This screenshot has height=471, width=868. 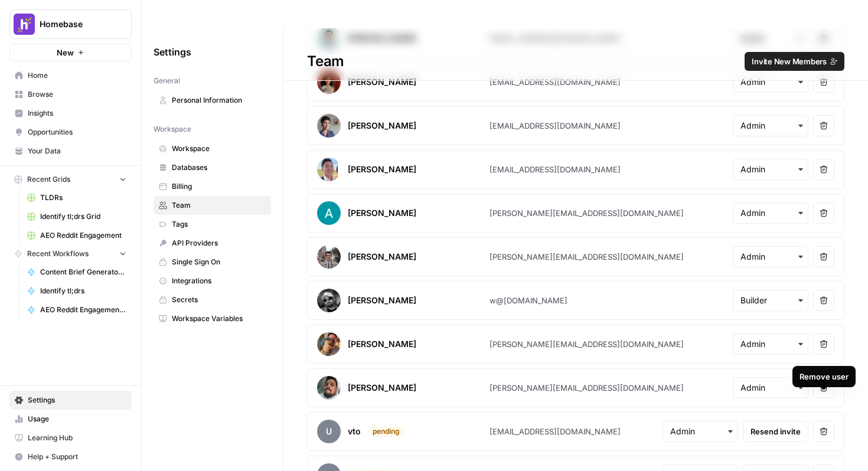 What do you see at coordinates (70, 419) in the screenshot?
I see `a: Usage` at bounding box center [70, 419].